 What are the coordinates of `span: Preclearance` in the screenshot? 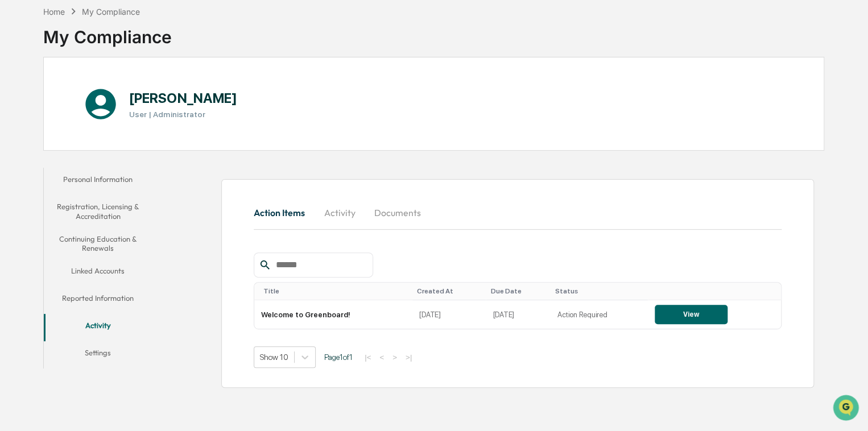 It's located at (47, 149).